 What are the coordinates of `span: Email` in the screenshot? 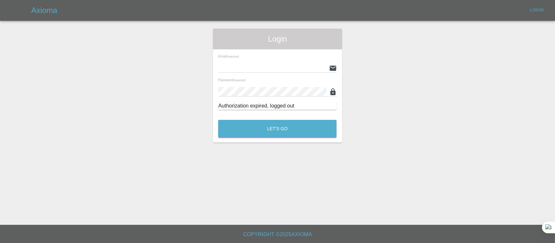 It's located at (229, 56).